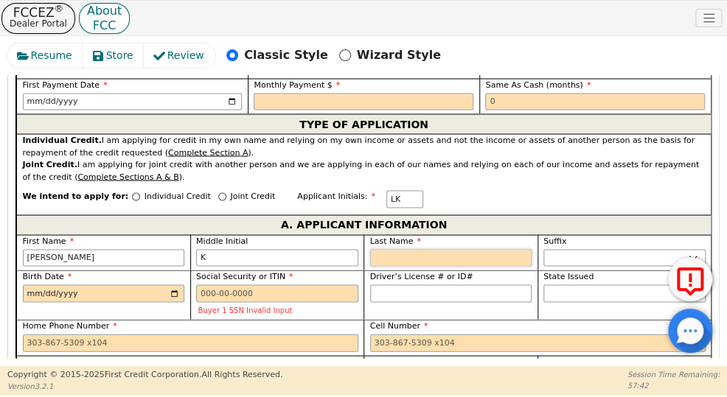 The image size is (727, 397). I want to click on span: Social Security or ITIN, so click(244, 276).